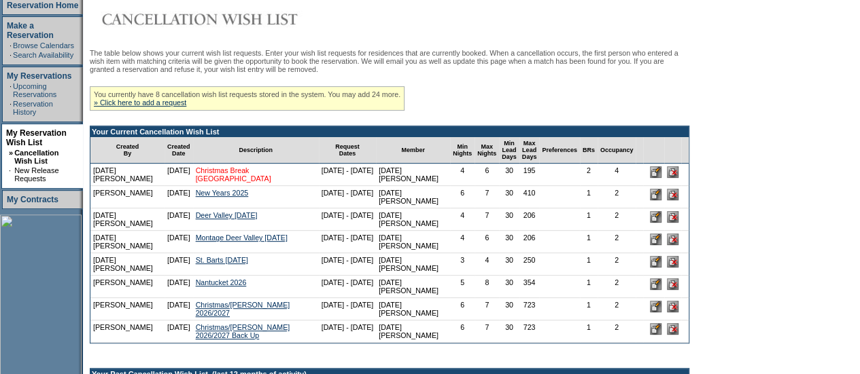  I want to click on a: New Years 2025, so click(222, 193).